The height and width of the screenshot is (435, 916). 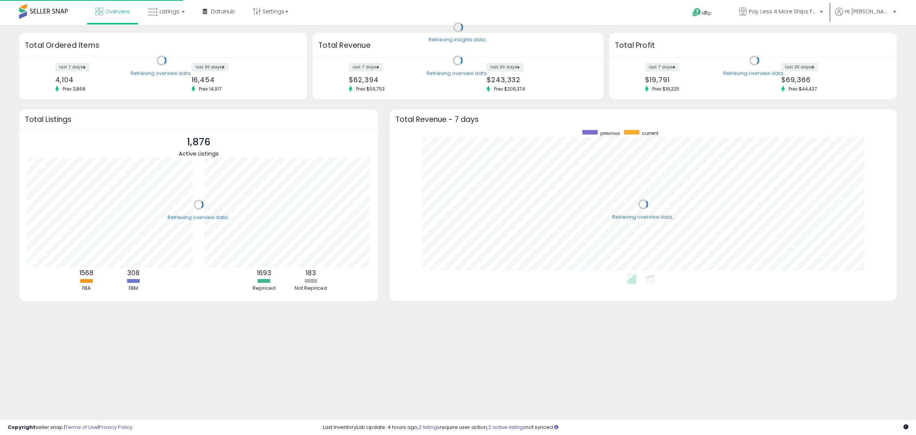 What do you see at coordinates (170, 11) in the screenshot?
I see `span: Listings` at bounding box center [170, 11].